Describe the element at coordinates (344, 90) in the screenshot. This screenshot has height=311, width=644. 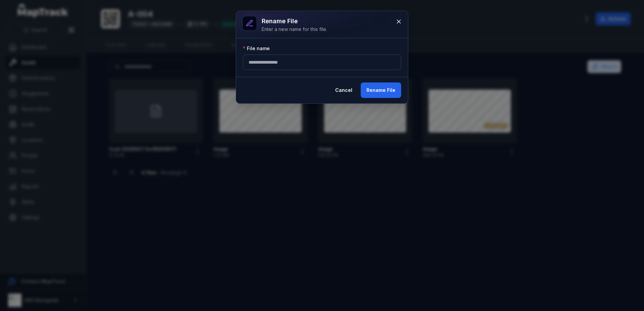
I see `button: Cancel` at that location.